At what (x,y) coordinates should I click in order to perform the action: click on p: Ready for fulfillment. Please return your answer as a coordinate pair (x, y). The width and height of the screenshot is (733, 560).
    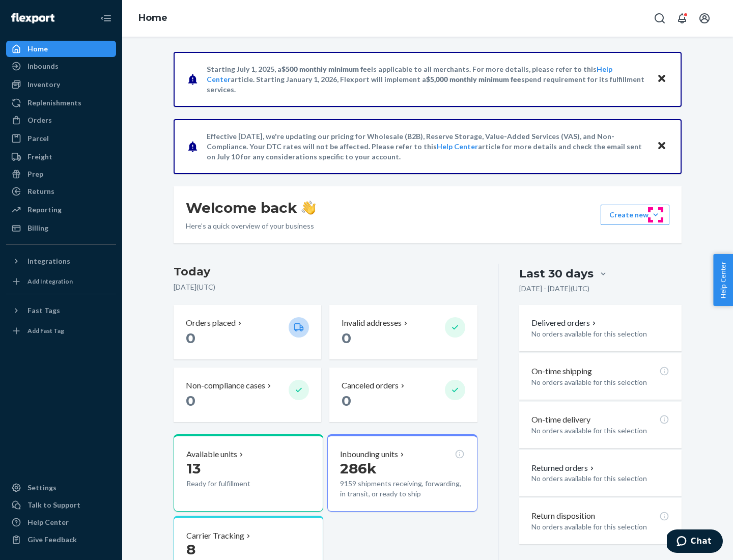
    Looking at the image, I should click on (233, 484).